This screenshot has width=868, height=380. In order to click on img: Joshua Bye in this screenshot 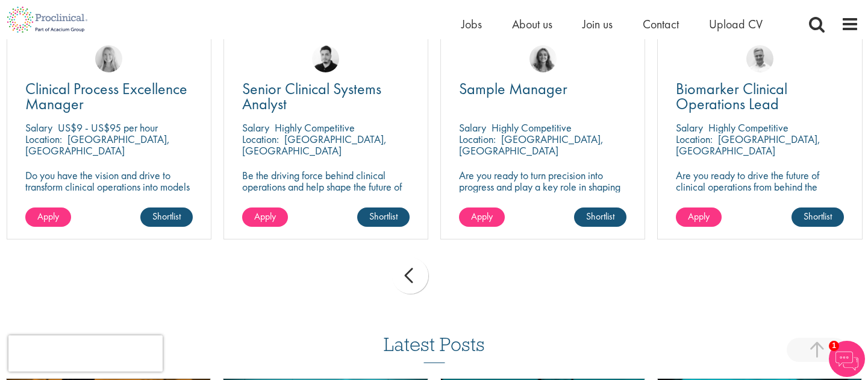, I will do `click(760, 59)`.